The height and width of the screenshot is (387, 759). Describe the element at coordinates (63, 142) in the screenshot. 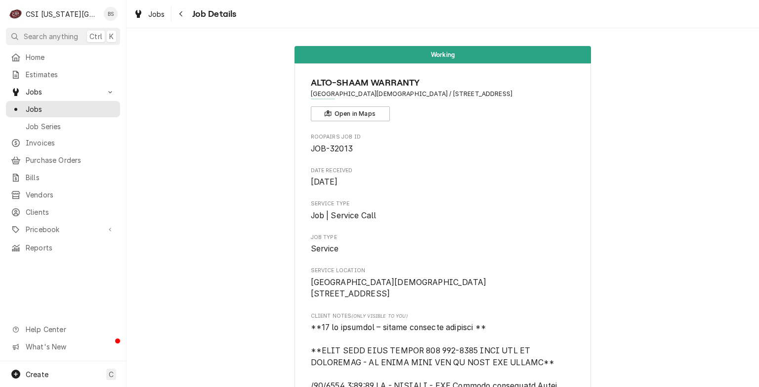

I see `a: Invoices` at that location.